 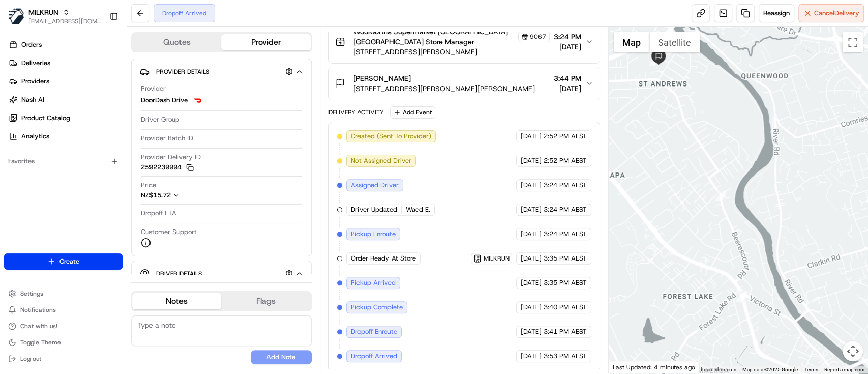 What do you see at coordinates (148, 185) in the screenshot?
I see `span: Price` at bounding box center [148, 185].